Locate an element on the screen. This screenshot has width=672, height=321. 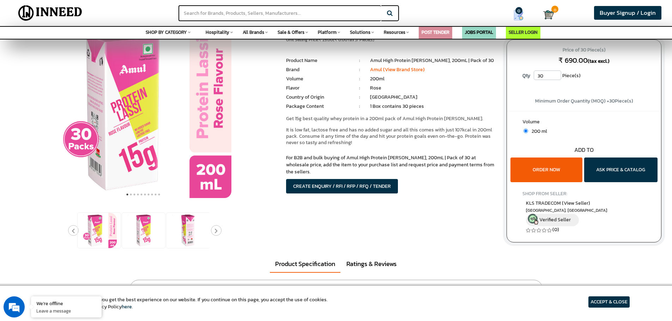
button: CREATE ENQUIRY / RFI / RFP / RFQ / TENDER is located at coordinates (342, 186).